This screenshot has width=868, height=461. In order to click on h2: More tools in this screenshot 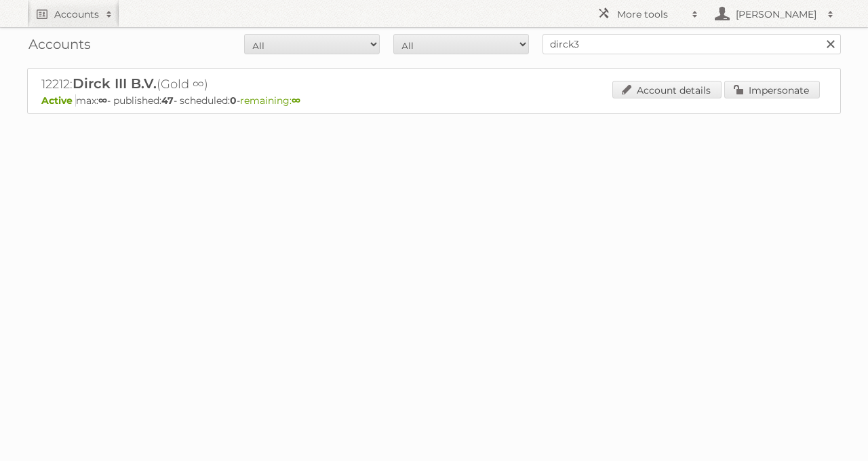, I will do `click(651, 14)`.